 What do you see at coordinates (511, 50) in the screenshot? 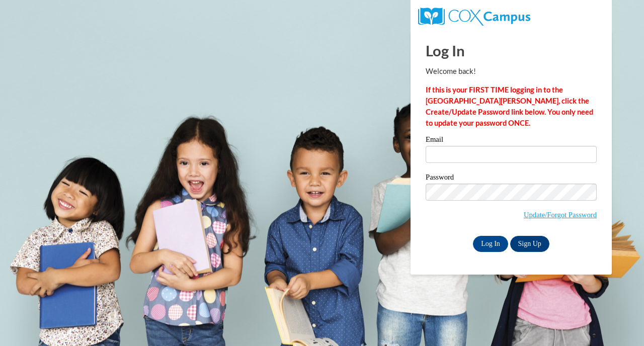
I see `h1: Log In` at bounding box center [511, 50].